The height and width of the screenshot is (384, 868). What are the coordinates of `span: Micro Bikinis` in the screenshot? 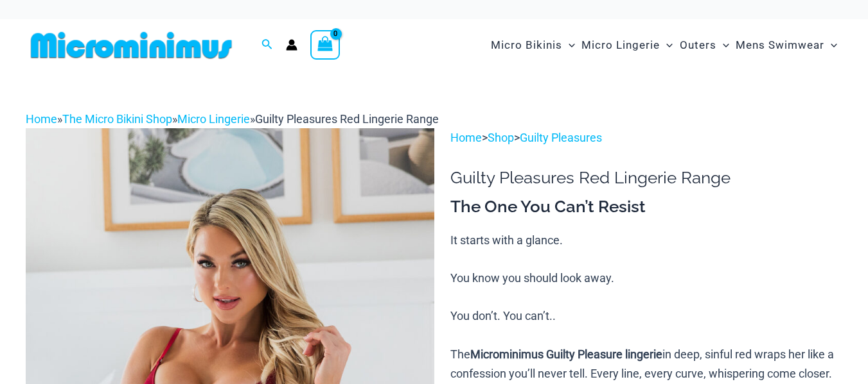 It's located at (526, 45).